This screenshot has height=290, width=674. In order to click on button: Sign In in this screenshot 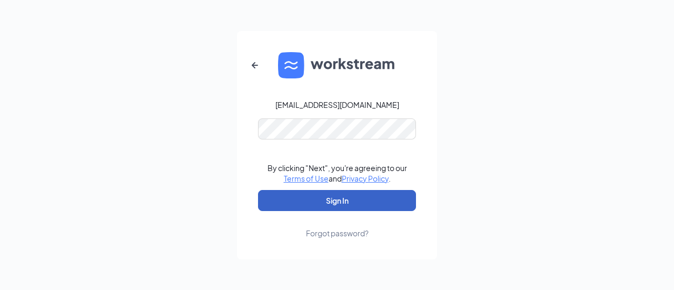, I will do `click(337, 201)`.